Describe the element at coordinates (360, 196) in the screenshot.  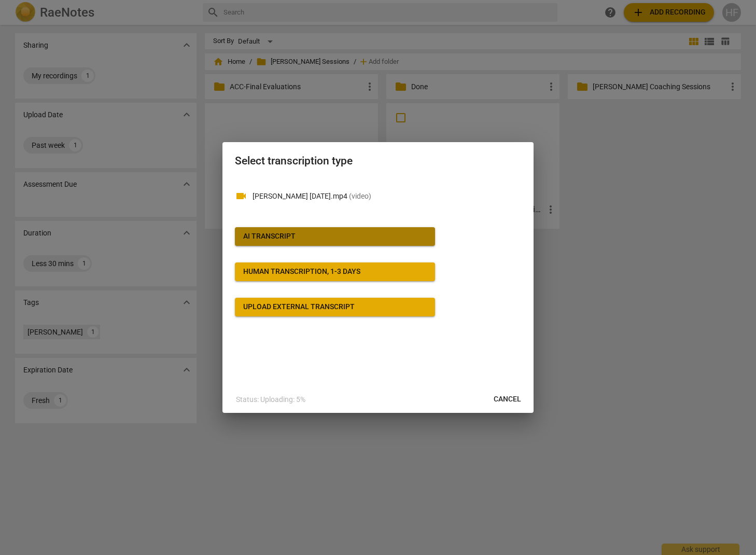
I see `span: ( video )` at that location.